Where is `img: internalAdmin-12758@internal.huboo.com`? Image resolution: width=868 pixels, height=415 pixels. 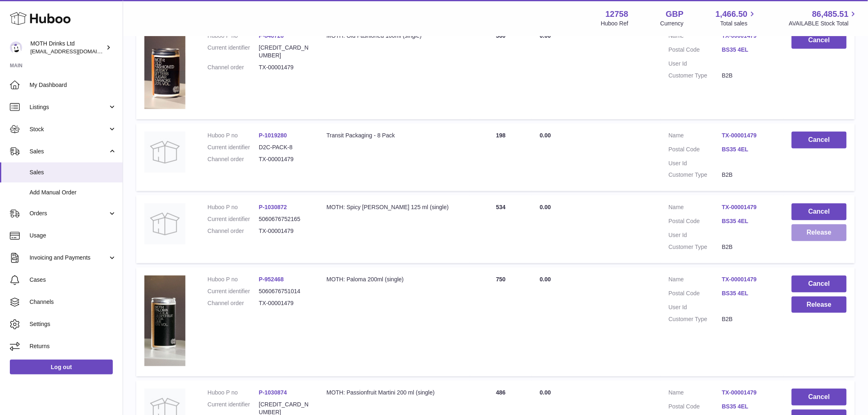
img: internalAdmin-12758@internal.huboo.com is located at coordinates (16, 48).